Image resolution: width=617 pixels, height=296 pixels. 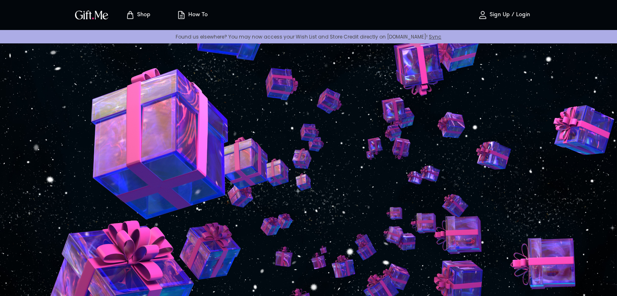 What do you see at coordinates (435, 37) in the screenshot?
I see `a: Sync` at bounding box center [435, 37].